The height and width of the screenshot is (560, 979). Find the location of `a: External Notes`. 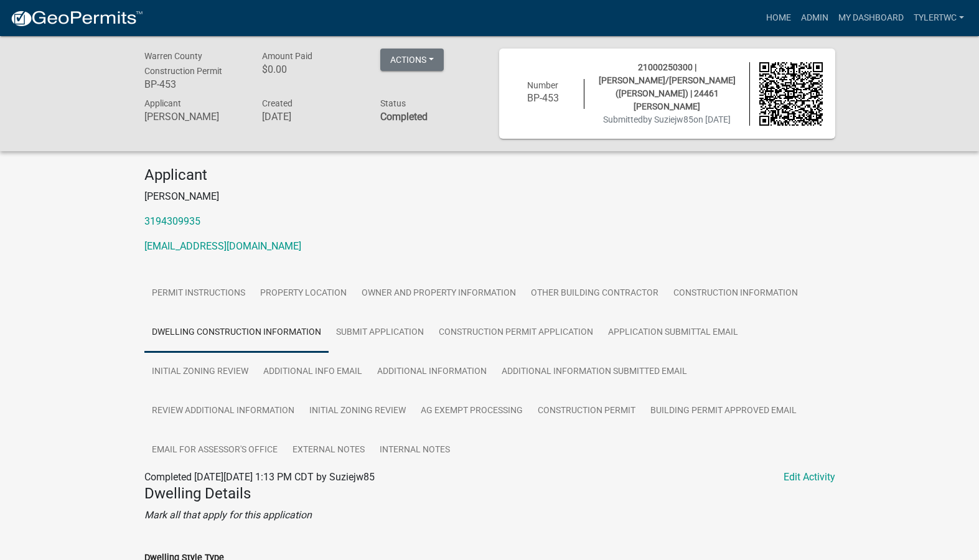

a: External Notes is located at coordinates (329, 450).